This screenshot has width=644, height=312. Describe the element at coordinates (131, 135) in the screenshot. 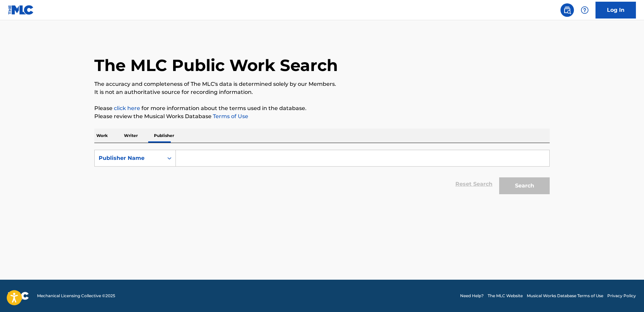

I see `p: Writer` at that location.